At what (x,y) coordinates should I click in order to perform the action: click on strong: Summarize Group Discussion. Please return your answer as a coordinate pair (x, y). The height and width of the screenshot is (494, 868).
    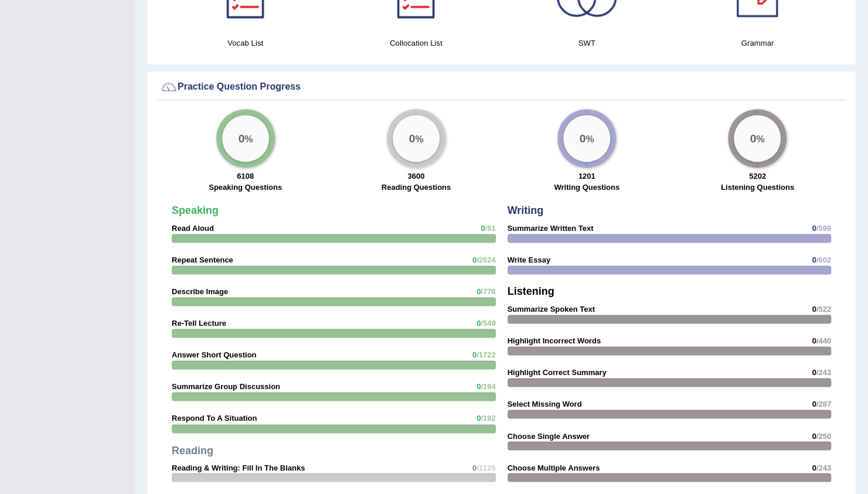
    Looking at the image, I should click on (226, 386).